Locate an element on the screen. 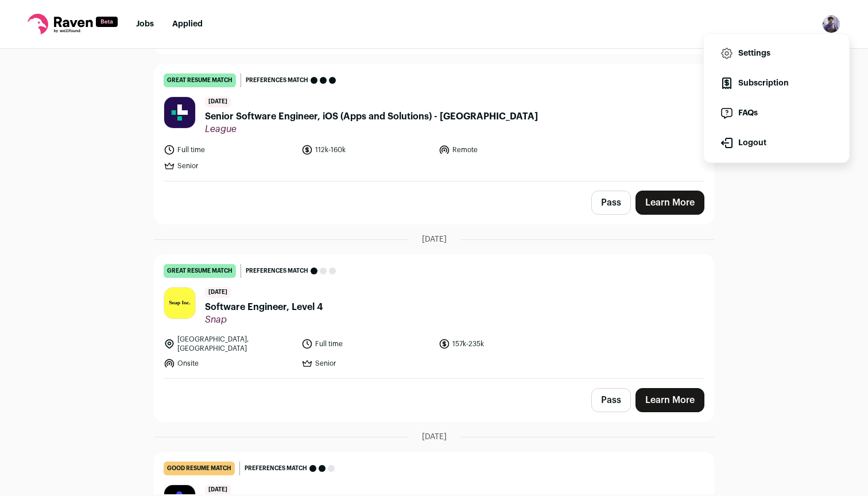  li: Remote is located at coordinates (504, 149).